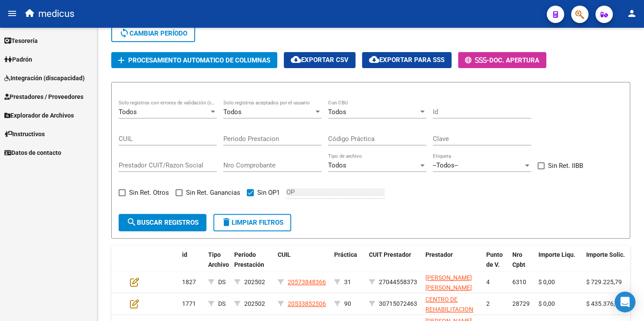  I want to click on datatable-header-cell: Importe Liqu., so click(559, 265).